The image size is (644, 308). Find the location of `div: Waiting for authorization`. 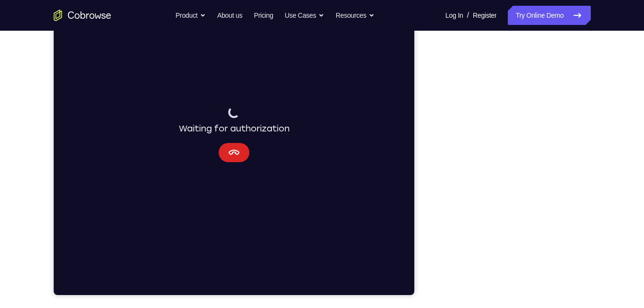

div: Waiting for authorization is located at coordinates (180, 147).